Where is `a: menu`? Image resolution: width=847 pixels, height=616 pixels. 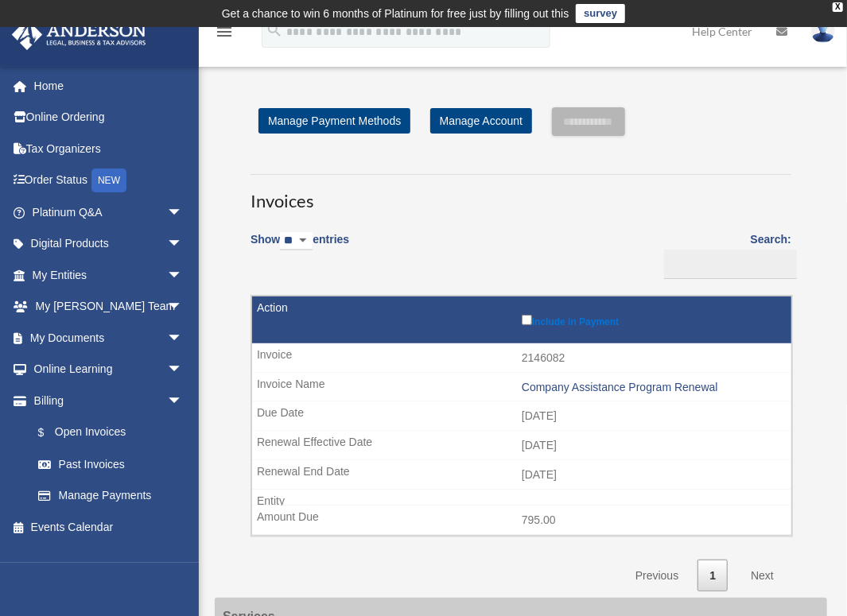
a: menu is located at coordinates (225, 34).